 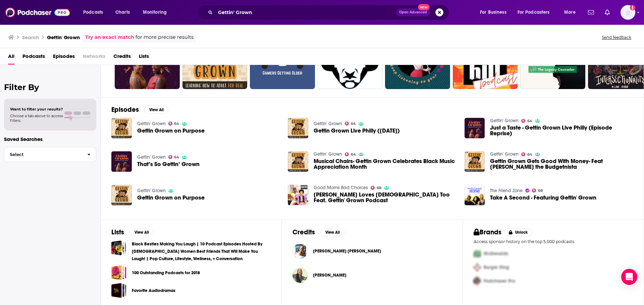 What do you see at coordinates (64, 58) in the screenshot?
I see `a: Episodes` at bounding box center [64, 58].